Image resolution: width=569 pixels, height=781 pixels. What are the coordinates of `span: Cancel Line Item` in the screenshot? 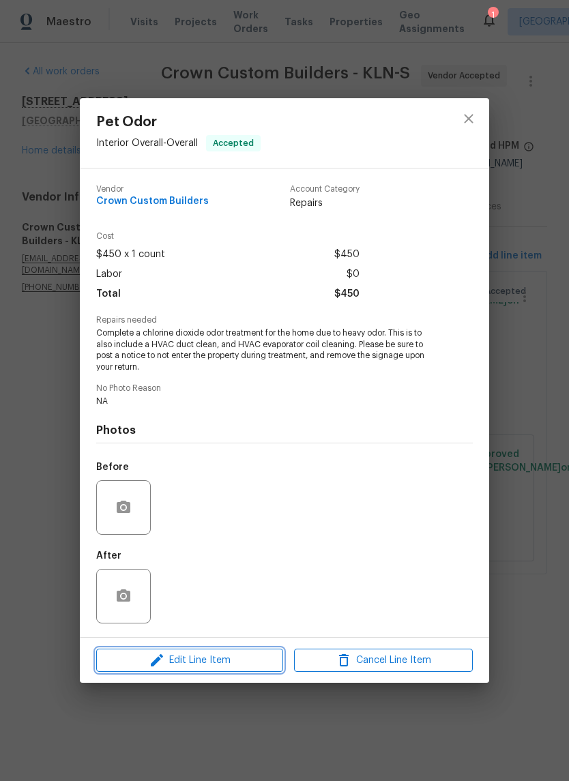 It's located at (383, 660).